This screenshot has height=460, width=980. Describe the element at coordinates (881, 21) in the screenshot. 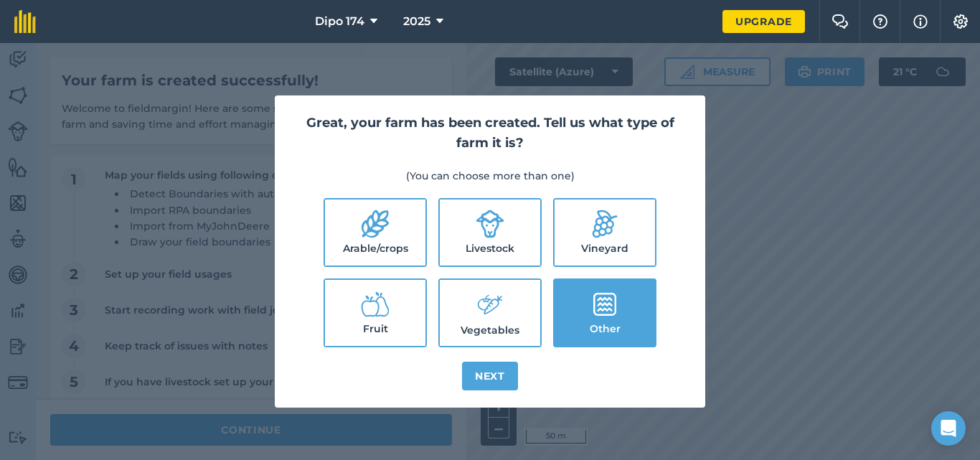

I see `img: A question mark icon` at that location.